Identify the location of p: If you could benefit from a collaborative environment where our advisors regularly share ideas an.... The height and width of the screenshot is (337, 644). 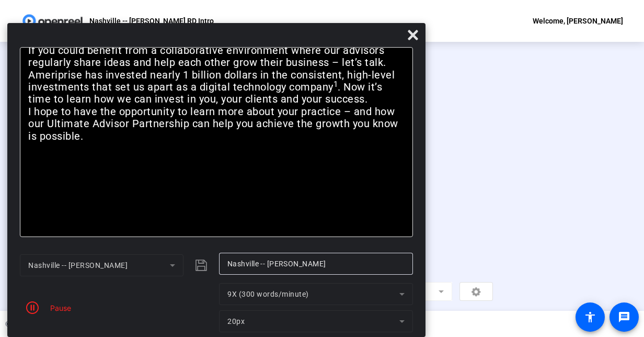
(216, 57).